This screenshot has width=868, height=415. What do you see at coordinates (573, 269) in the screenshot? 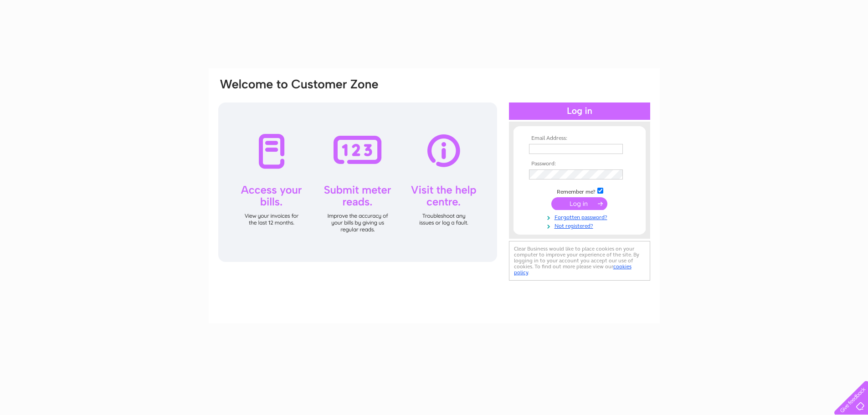
I see `a: cookies policy` at bounding box center [573, 269].